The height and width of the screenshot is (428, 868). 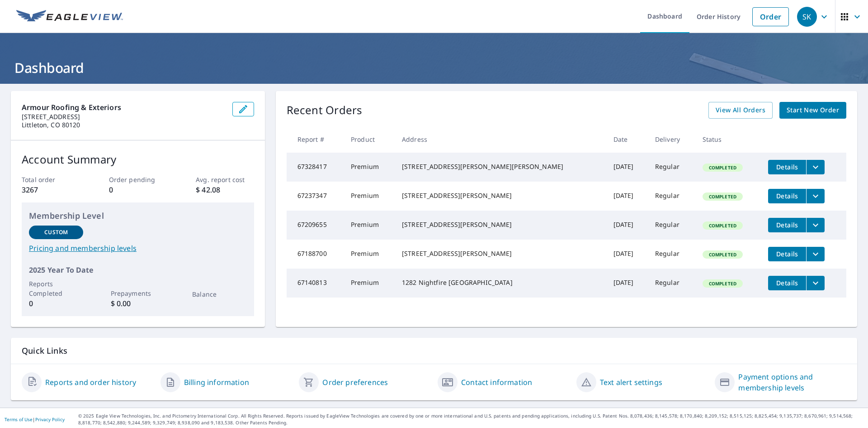 What do you see at coordinates (315, 254) in the screenshot?
I see `td: 67188700` at bounding box center [315, 254].